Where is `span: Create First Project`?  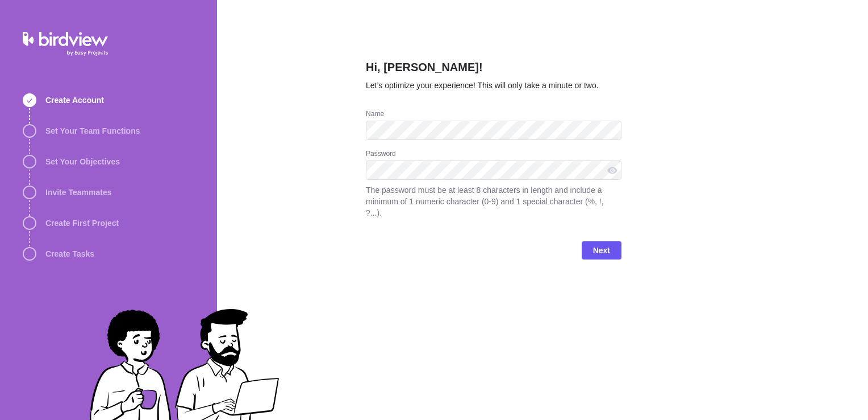
span: Create First Project is located at coordinates (82, 223).